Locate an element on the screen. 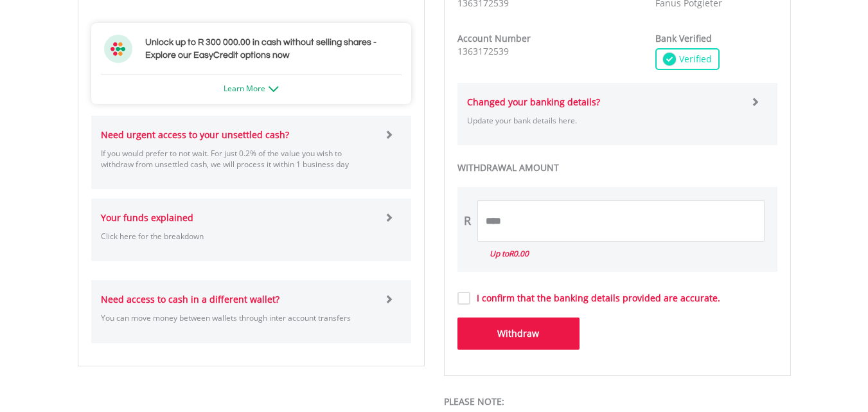 The height and width of the screenshot is (412, 868). span: Verified is located at coordinates (694, 59).